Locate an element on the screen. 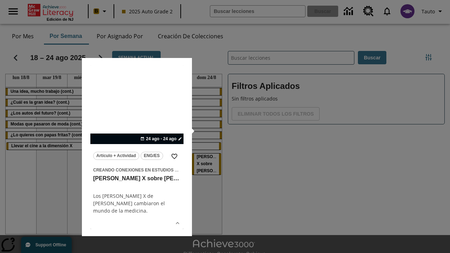  span: Creando conexiones en Estudios Sociales is located at coordinates (145, 170).